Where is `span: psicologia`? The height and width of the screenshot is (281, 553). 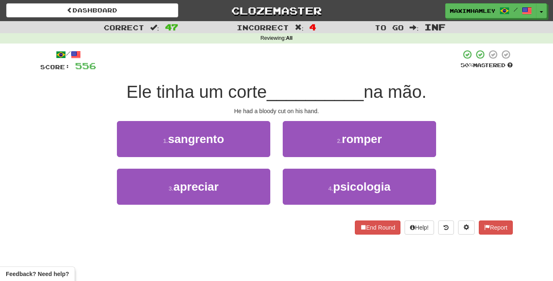 span: psicologia is located at coordinates (362, 186).